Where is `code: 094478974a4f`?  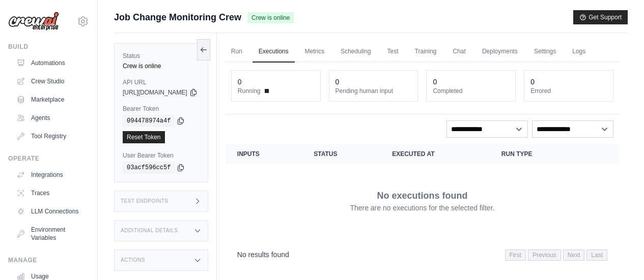 code: 094478974a4f is located at coordinates (149, 121).